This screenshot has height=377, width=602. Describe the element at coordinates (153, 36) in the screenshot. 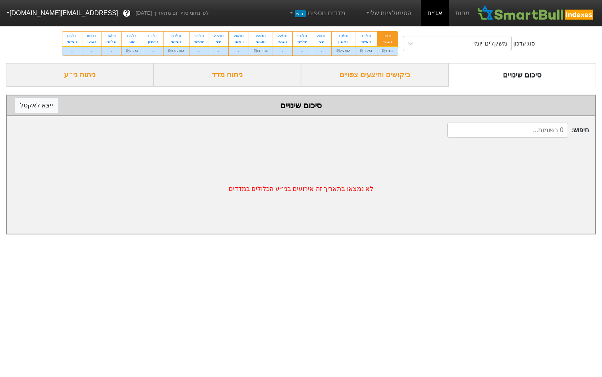

I see `div: 02/11` at that location.